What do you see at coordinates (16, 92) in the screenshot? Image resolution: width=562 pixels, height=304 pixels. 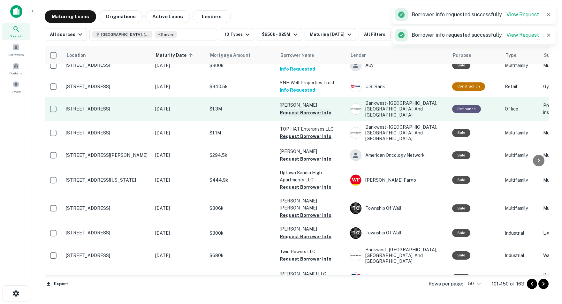 I see `span: Saved` at bounding box center [16, 92].